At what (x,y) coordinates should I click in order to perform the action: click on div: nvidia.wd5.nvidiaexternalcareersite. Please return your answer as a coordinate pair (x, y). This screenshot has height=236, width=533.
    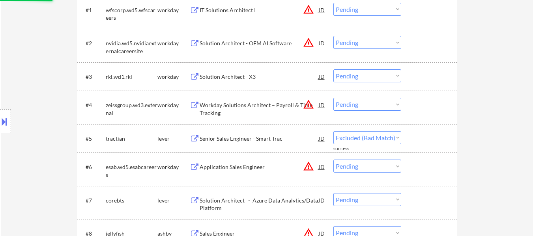
    Looking at the image, I should click on (131, 47).